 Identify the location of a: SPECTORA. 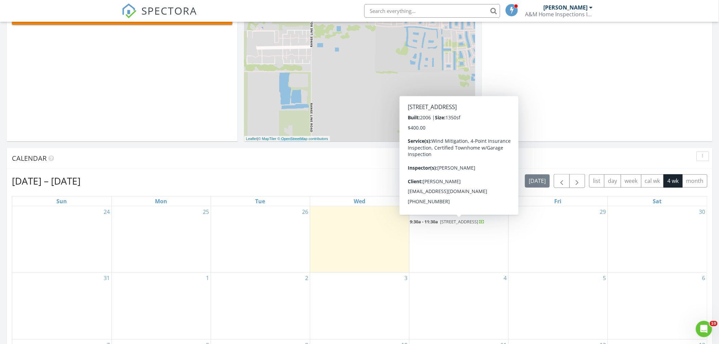
(159, 16).